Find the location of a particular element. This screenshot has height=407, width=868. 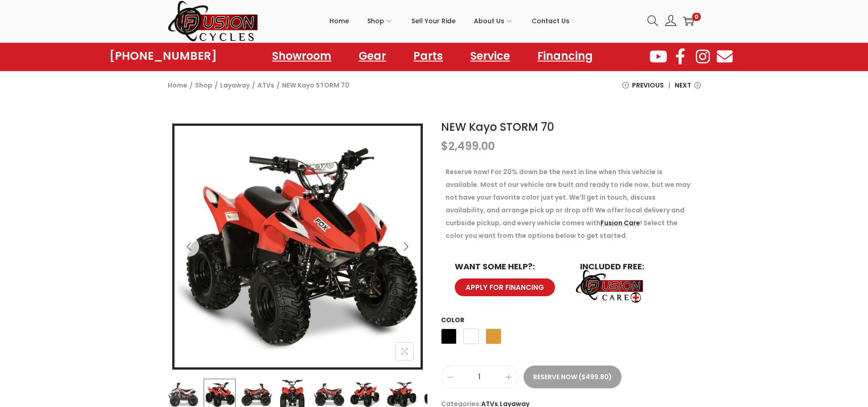

a: Gear is located at coordinates (373, 56).